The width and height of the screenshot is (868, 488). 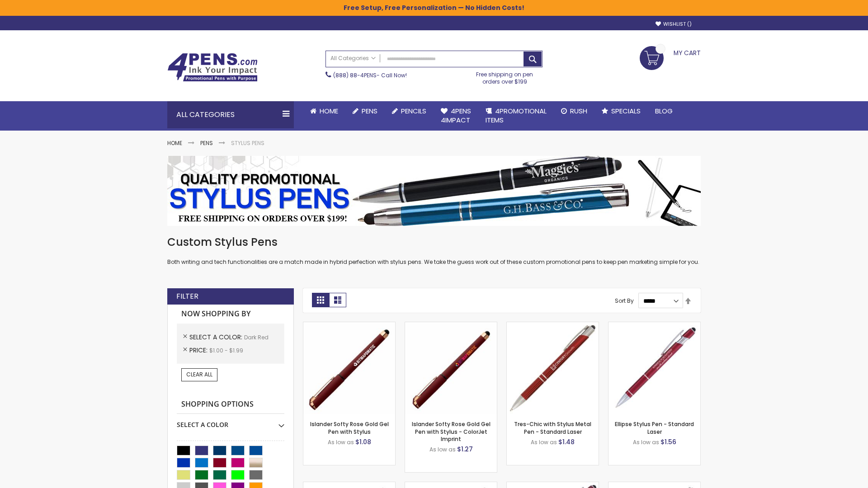 I want to click on img: 4Pens Custom Pens and Promotional Products, so click(x=213, y=68).